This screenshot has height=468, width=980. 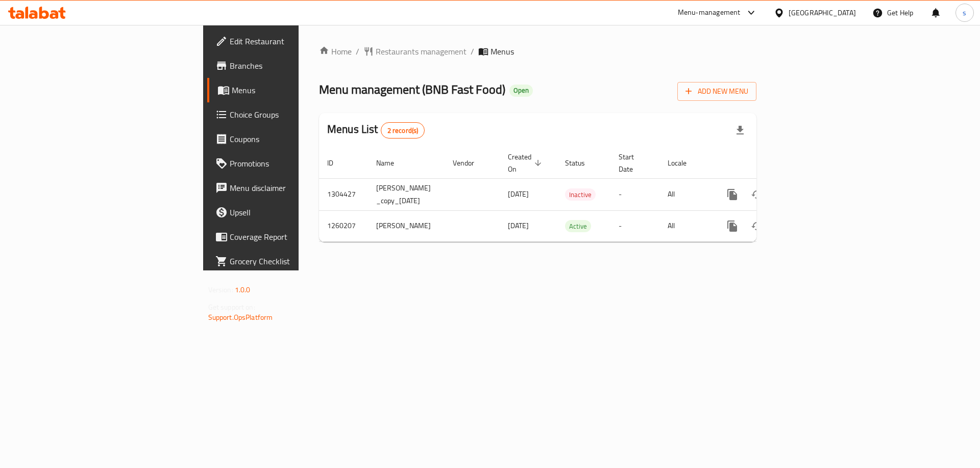 What do you see at coordinates (683, 163) in the screenshot?
I see `span: Locale` at bounding box center [683, 163].